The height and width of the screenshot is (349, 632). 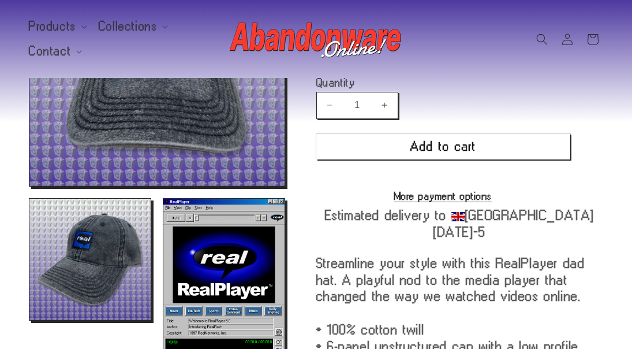 What do you see at coordinates (443, 83) in the screenshot?
I see `label: Quantity` at bounding box center [443, 83].